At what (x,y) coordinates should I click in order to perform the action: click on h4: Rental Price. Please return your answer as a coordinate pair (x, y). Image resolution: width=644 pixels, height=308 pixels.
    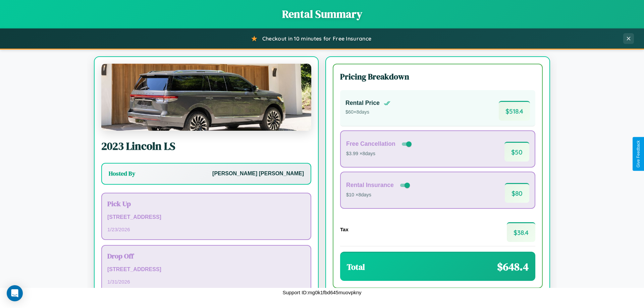
    Looking at the image, I should click on (363, 103).